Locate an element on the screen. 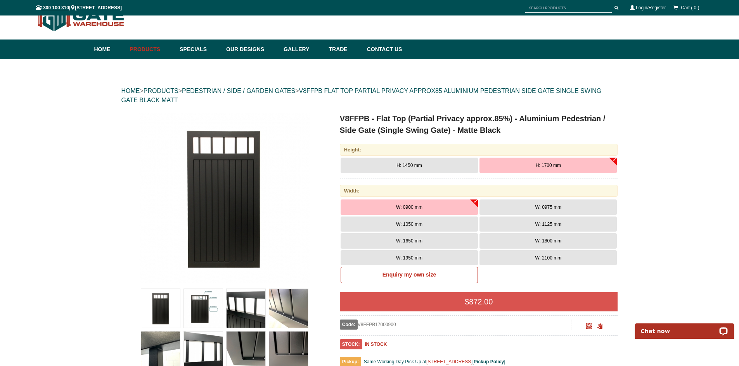 The height and width of the screenshot is (366, 739). button: Open LiveChat chat widget is located at coordinates (94, 17).